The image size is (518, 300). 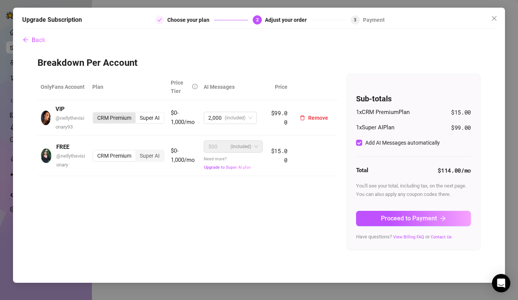 I want to click on span: 1 x Super AI Plan, so click(x=375, y=128).